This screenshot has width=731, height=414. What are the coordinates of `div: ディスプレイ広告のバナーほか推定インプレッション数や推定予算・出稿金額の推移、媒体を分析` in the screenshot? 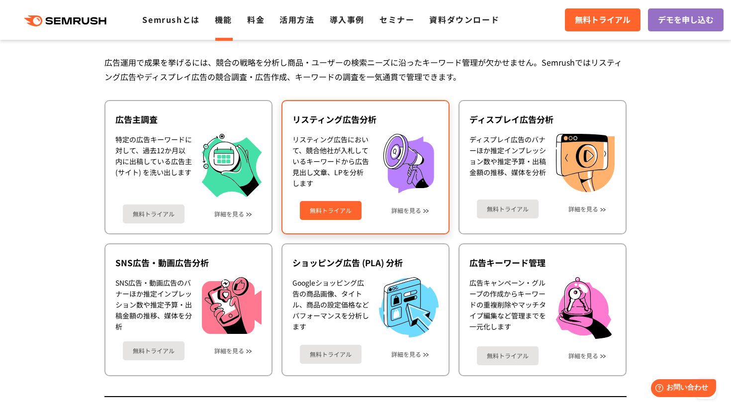 It's located at (508, 163).